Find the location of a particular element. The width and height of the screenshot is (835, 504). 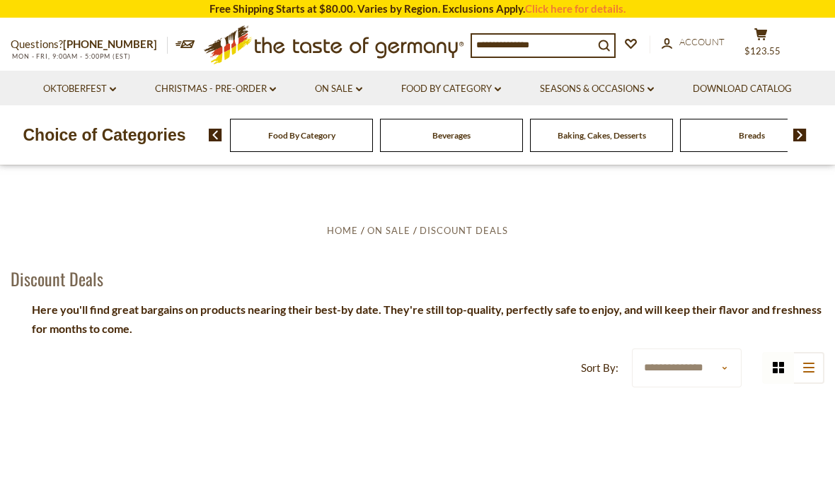

a: Breads is located at coordinates (752, 136).